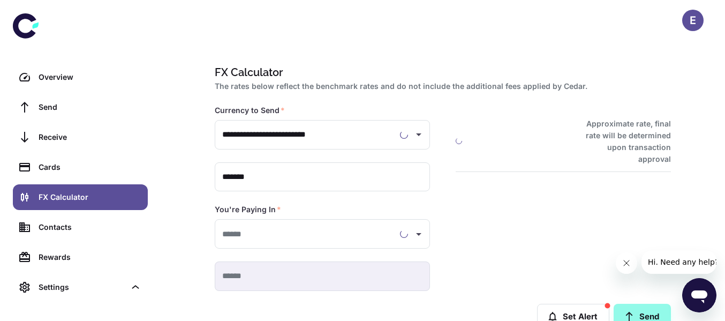 This screenshot has width=725, height=321. What do you see at coordinates (90, 137) in the screenshot?
I see `div: Receive` at bounding box center [90, 137].